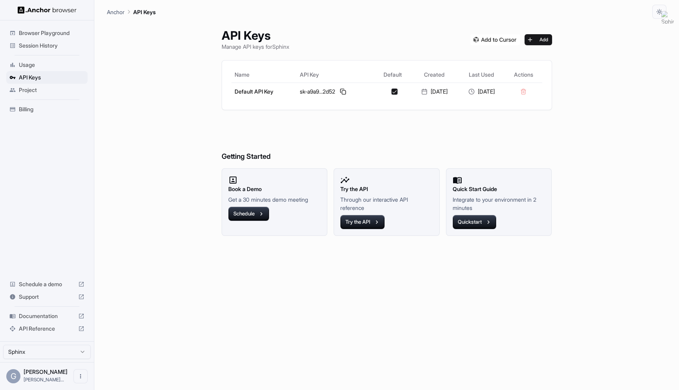 The height and width of the screenshot is (390, 679). I want to click on p: Manage API keys for Sphinx, so click(255, 46).